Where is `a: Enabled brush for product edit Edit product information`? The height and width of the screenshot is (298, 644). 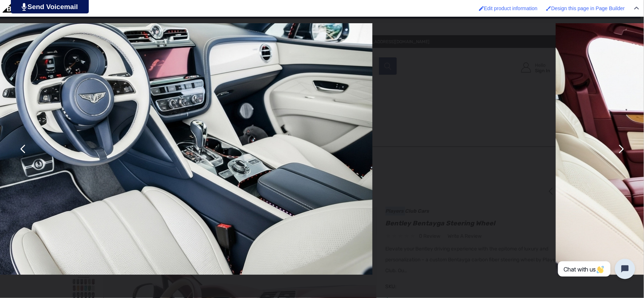 a: Enabled brush for product edit Edit product information is located at coordinates (509, 9).